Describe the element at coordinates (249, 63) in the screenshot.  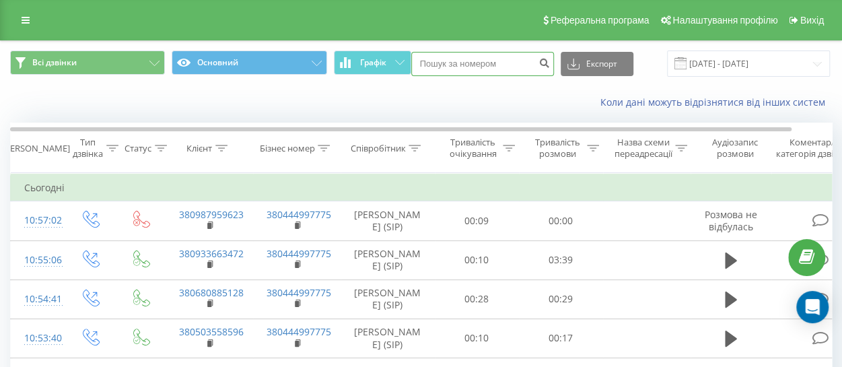
I see `button: Основний` at that location.